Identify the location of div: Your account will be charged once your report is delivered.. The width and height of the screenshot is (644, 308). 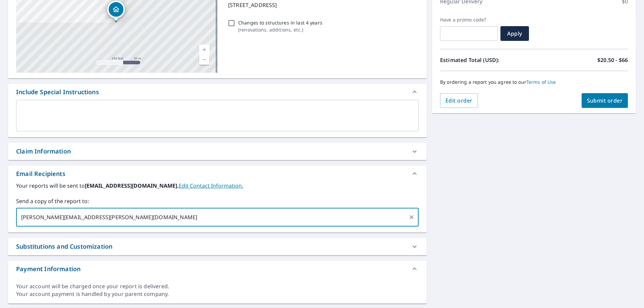
(217, 286).